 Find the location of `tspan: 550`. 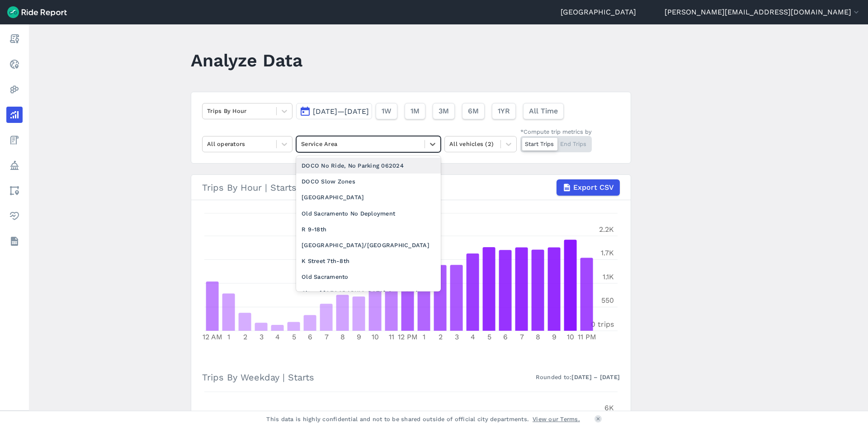

tspan: 550 is located at coordinates (608, 300).